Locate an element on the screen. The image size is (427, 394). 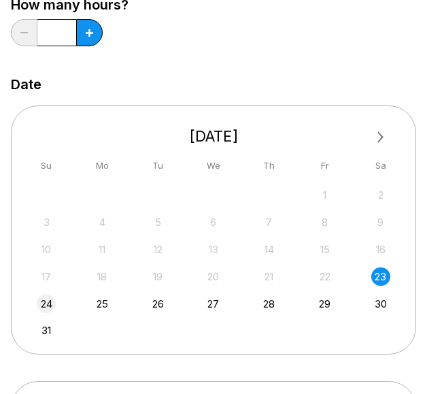
div: Su is located at coordinates (46, 165).